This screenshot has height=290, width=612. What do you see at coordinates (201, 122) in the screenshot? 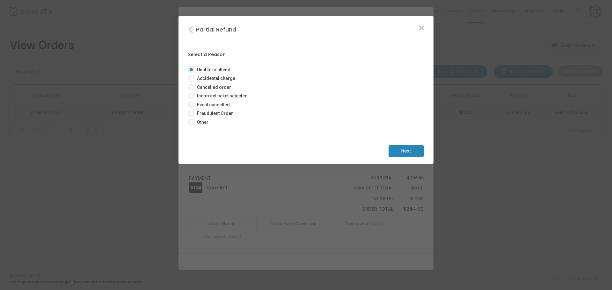
I see `span: Other` at bounding box center [201, 122].